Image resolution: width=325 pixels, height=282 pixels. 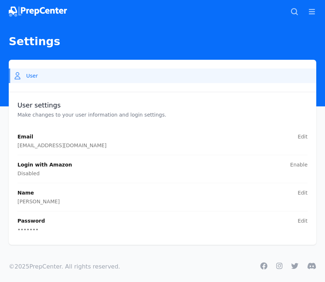 What do you see at coordinates (31, 220) in the screenshot?
I see `p: Password` at bounding box center [31, 220].